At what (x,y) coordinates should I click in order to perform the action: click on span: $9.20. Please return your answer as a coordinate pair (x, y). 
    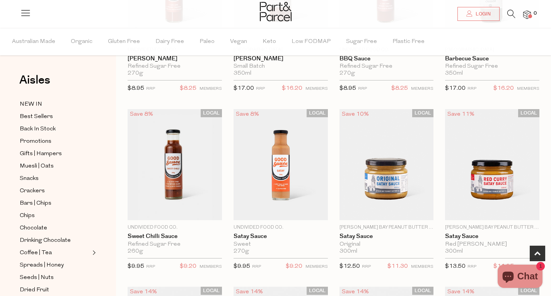
    Looking at the image, I should click on (188, 266).